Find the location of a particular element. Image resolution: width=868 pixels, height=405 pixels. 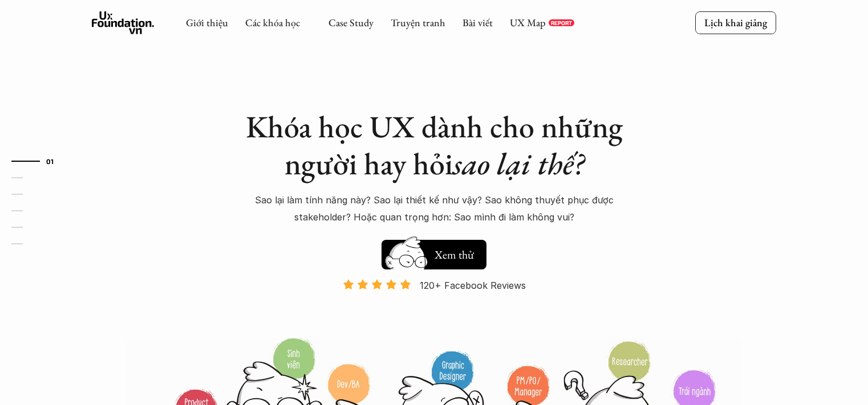

strong: 01 is located at coordinates (50, 161).